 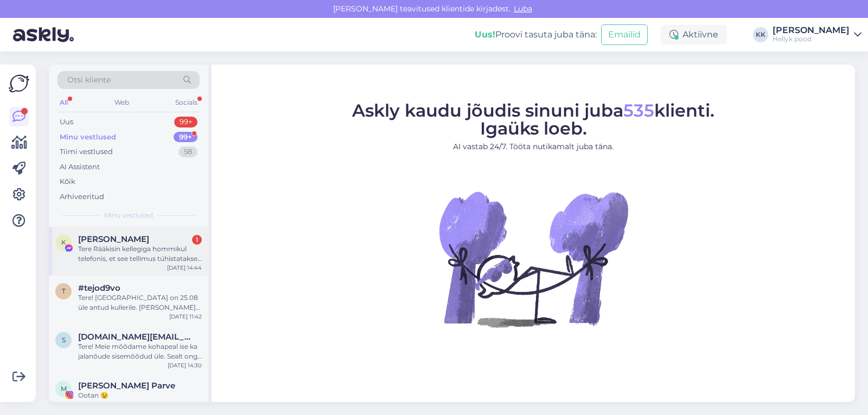 I want to click on div: Web, so click(x=121, y=103).